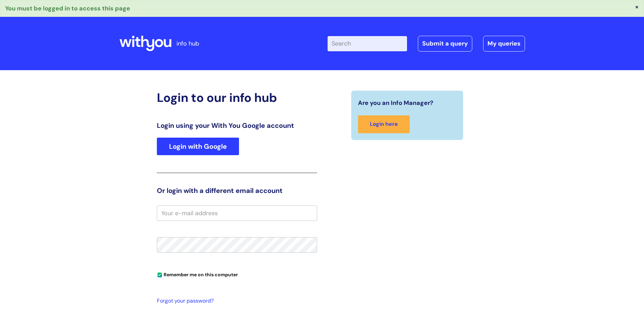 Image resolution: width=644 pixels, height=310 pixels. What do you see at coordinates (237, 97) in the screenshot?
I see `h2: Login to our info hub` at bounding box center [237, 97].